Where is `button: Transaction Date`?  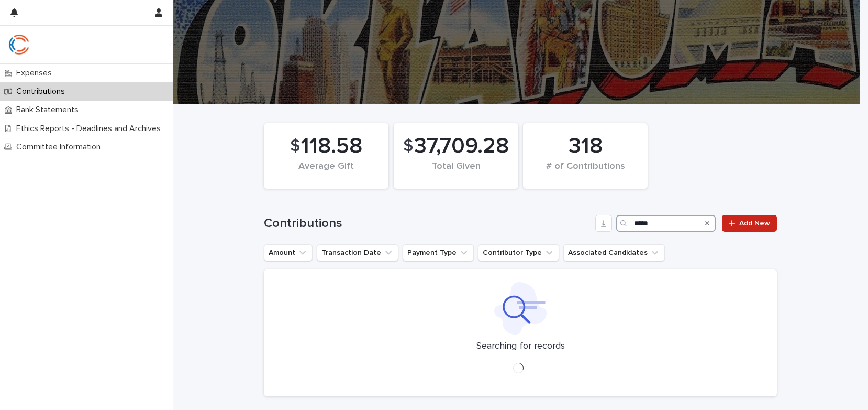
button: Transaction Date is located at coordinates (358, 252).